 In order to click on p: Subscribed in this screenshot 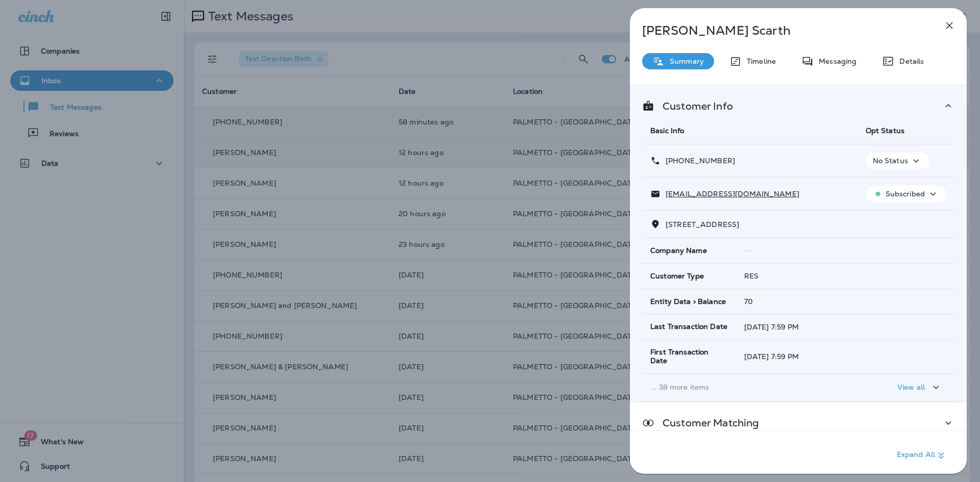, I will do `click(905, 194)`.